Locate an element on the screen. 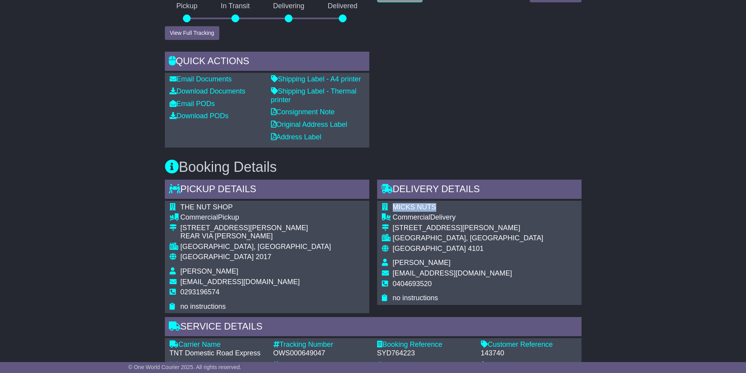 The height and width of the screenshot is (373, 746). p: Delivering is located at coordinates (289, 6).